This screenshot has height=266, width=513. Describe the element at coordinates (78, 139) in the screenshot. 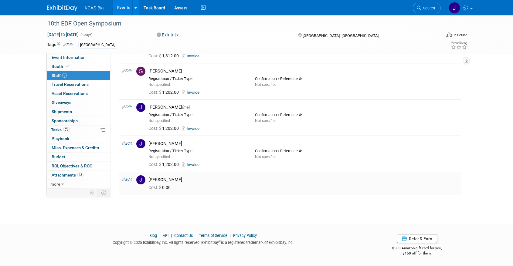

I see `a: Playbook` at that location.